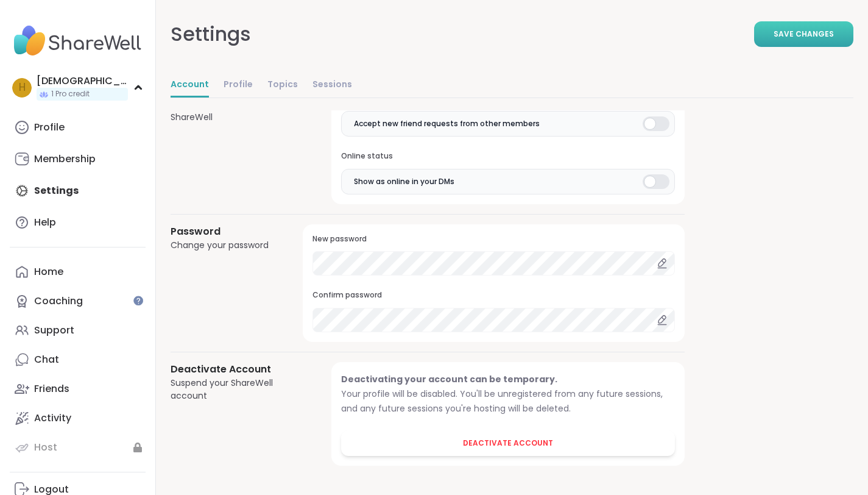 The height and width of the screenshot is (495, 868). Describe the element at coordinates (222, 231) in the screenshot. I see `h3: Password` at that location.